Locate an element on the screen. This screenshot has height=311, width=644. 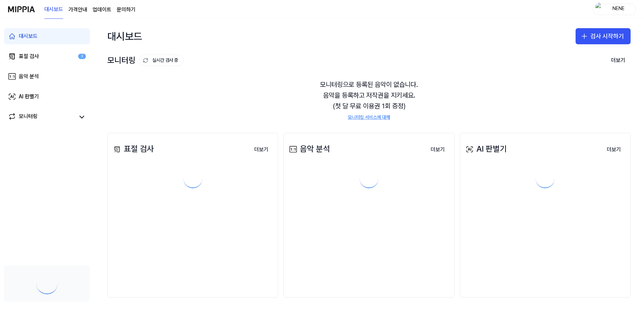
a: 업데이트 is located at coordinates (102, 10).